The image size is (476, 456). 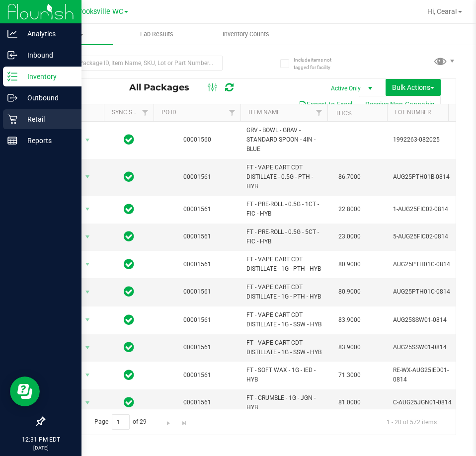 What do you see at coordinates (284, 177) in the screenshot?
I see `span: FT - VAPE CART CDT DISTILLATE - 0.5G - PTH - HYB` at bounding box center [284, 177].